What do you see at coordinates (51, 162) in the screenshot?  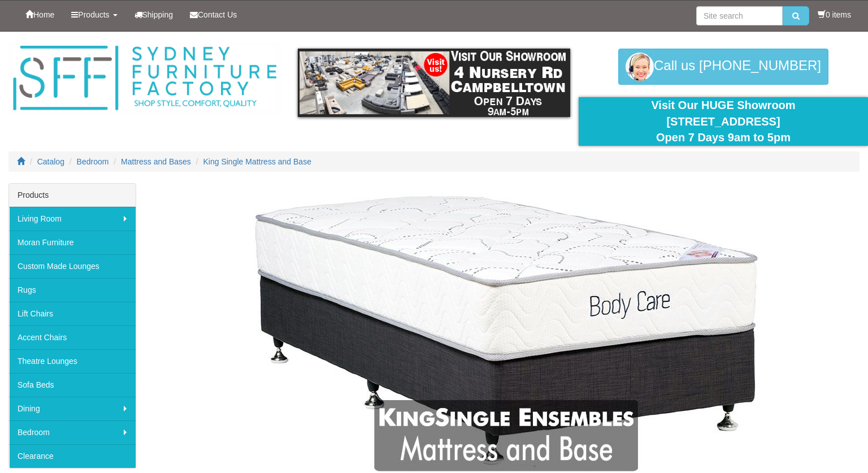 I see `a: Catalog` at bounding box center [51, 162].